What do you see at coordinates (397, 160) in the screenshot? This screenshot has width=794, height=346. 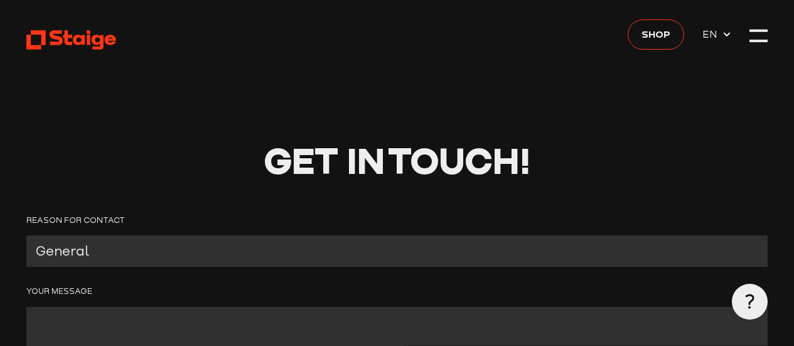 I see `span: Get in Touch!` at bounding box center [397, 160].